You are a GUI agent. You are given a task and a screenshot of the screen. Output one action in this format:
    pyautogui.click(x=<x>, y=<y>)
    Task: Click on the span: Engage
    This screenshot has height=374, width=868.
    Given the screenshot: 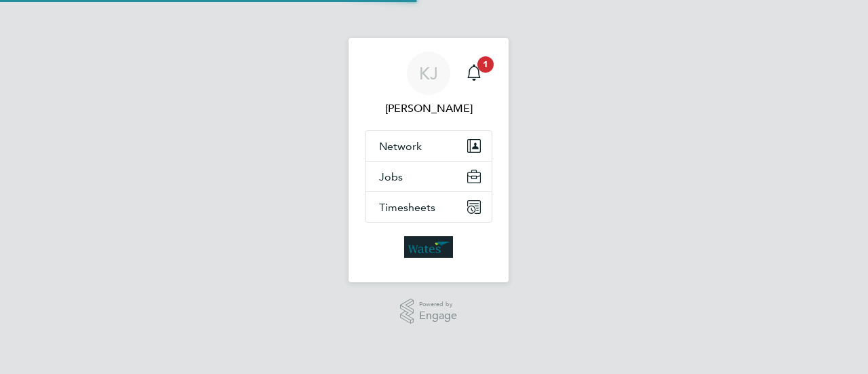 What is the action you would take?
    pyautogui.click(x=439, y=316)
    